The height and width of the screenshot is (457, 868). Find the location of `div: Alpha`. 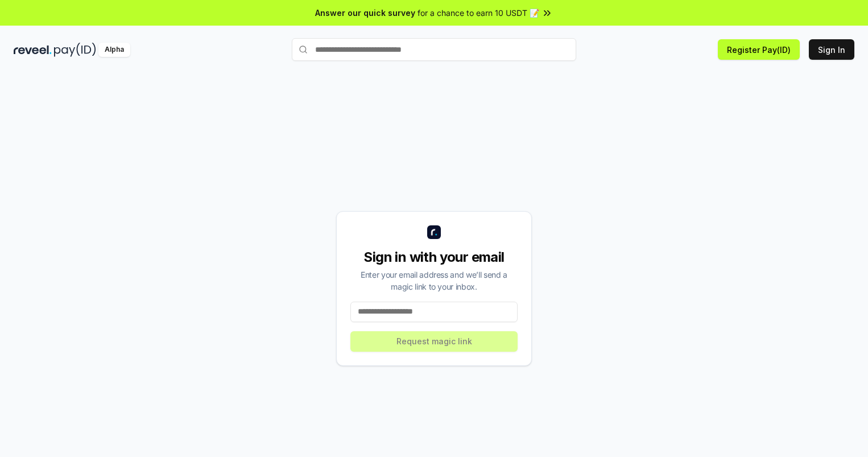

div: Alpha is located at coordinates (114, 50).